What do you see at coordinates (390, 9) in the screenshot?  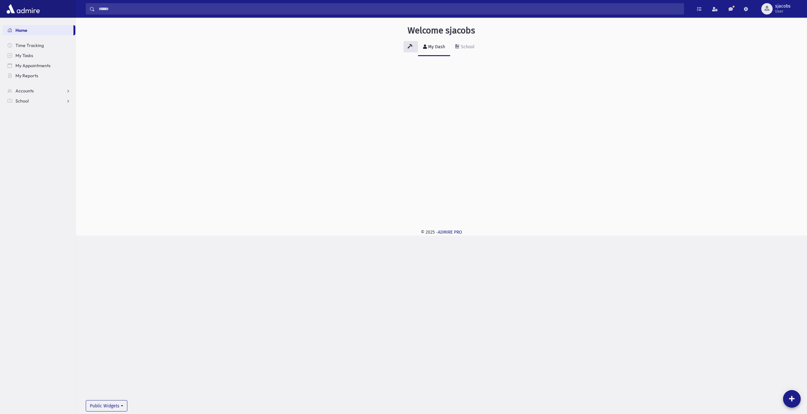 I see `input: Search` at bounding box center [390, 9].